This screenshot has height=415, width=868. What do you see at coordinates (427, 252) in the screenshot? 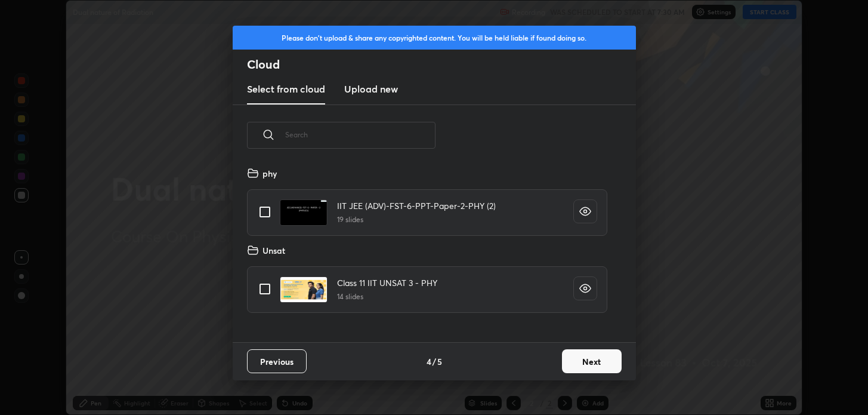
I see `div: grid` at bounding box center [427, 252].